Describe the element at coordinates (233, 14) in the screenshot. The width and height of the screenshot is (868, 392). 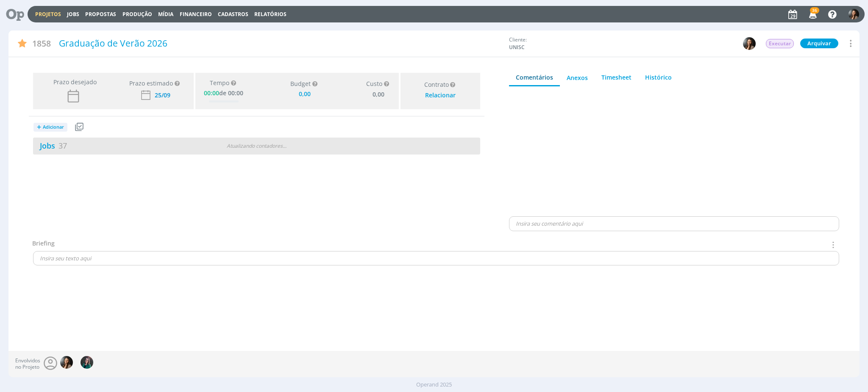
I see `span: Cadastros` at that location.